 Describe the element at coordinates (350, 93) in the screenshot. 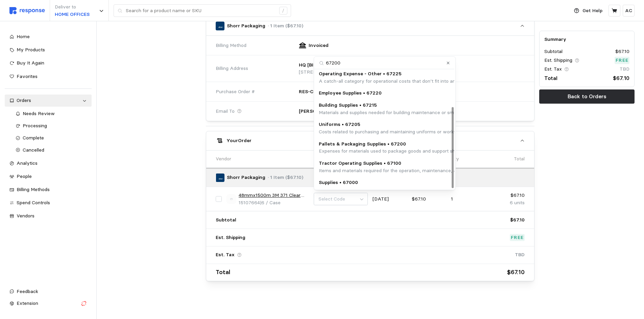

I see `p: Employee Supplies • 67220` at that location.